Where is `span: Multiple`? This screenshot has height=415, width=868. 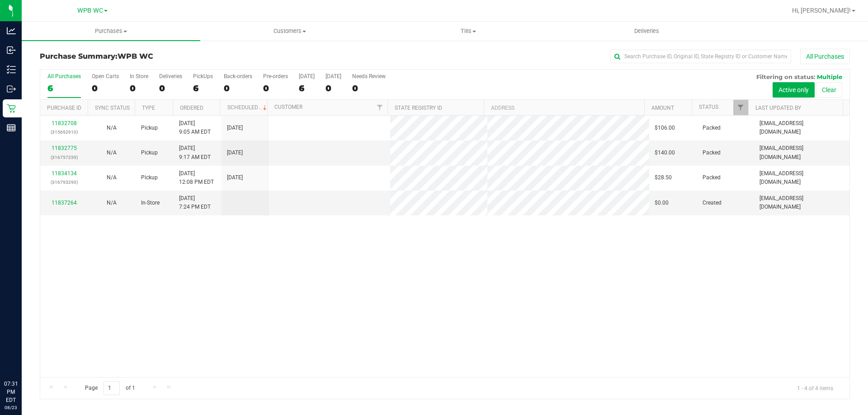 span: Multiple is located at coordinates (830, 77).